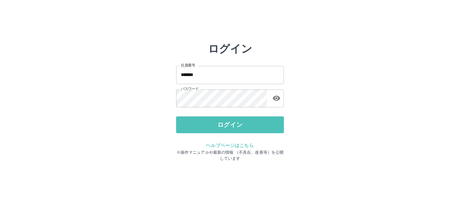 The width and height of the screenshot is (460, 221). I want to click on h2: ログイン, so click(230, 49).